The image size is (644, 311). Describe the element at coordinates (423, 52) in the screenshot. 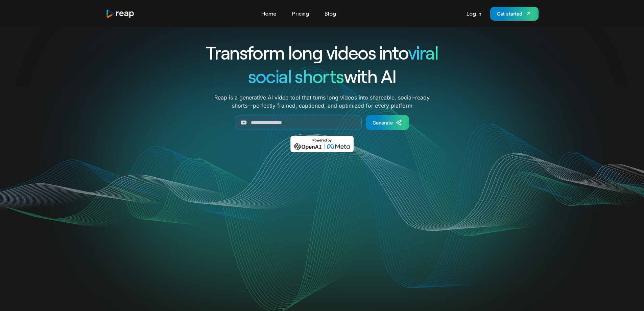

I see `span: viral` at that location.